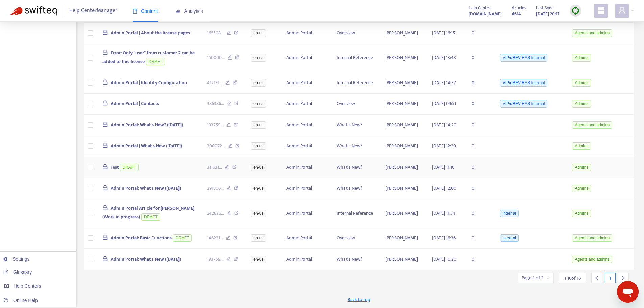  Describe the element at coordinates (93, 11) in the screenshot. I see `span: Help Center Manager` at that location.